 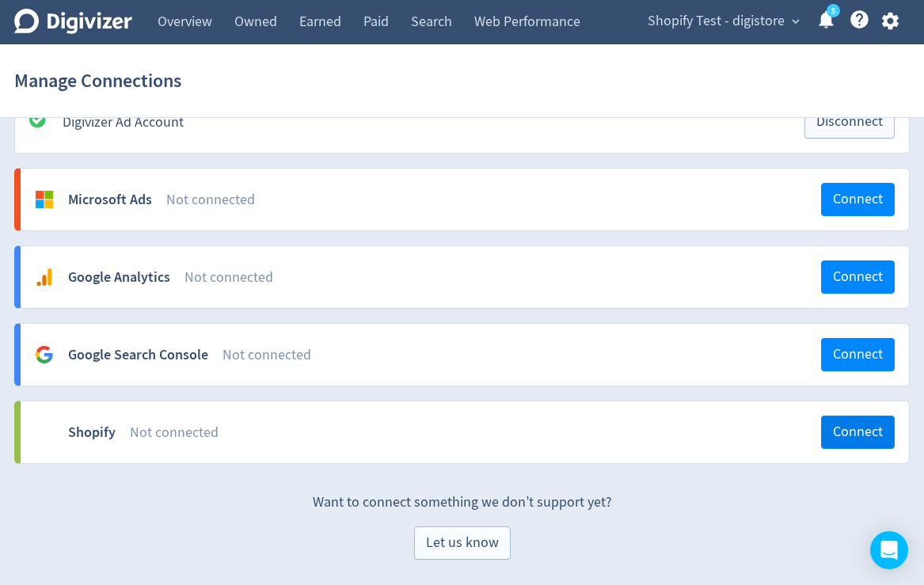 I want to click on div: Shopify, so click(x=92, y=432).